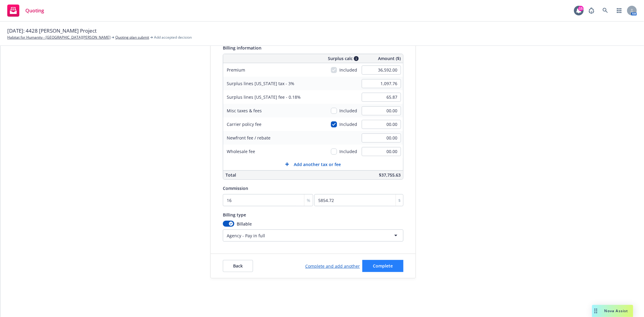  I want to click on span: Surplus calc, so click(340, 58).